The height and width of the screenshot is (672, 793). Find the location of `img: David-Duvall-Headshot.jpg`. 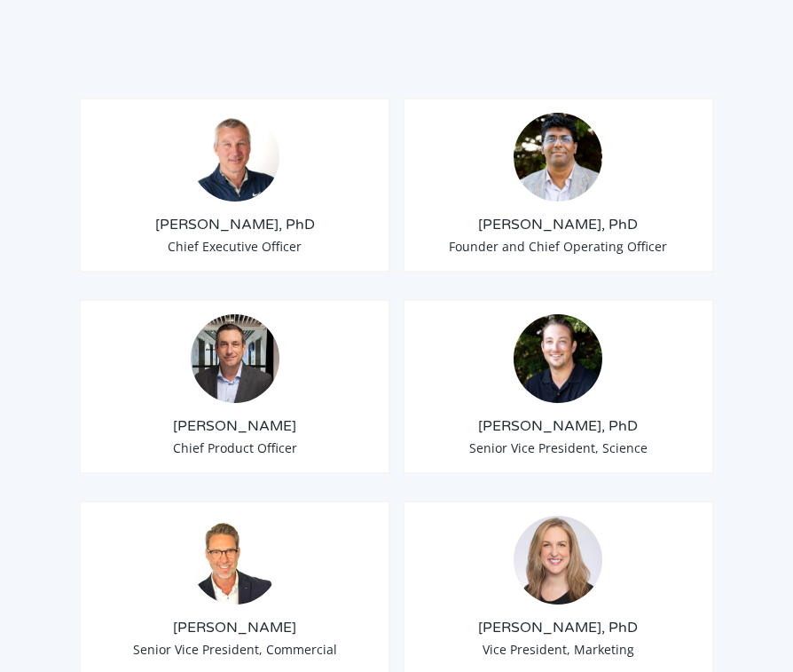

img: David-Duvall-Headshot.jpg is located at coordinates (235, 560).